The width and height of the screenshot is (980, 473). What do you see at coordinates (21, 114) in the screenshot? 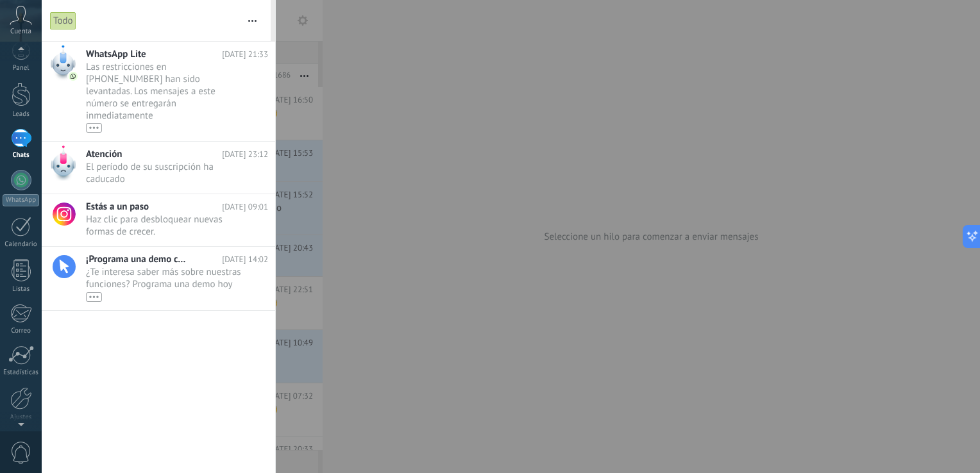
I see `div: Leads` at bounding box center [21, 114].